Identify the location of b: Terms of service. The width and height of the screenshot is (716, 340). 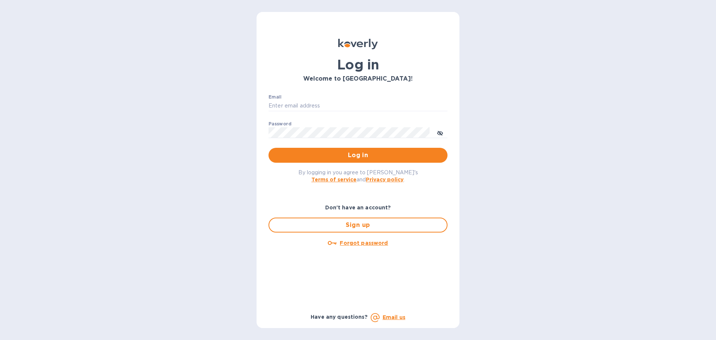
(334, 179).